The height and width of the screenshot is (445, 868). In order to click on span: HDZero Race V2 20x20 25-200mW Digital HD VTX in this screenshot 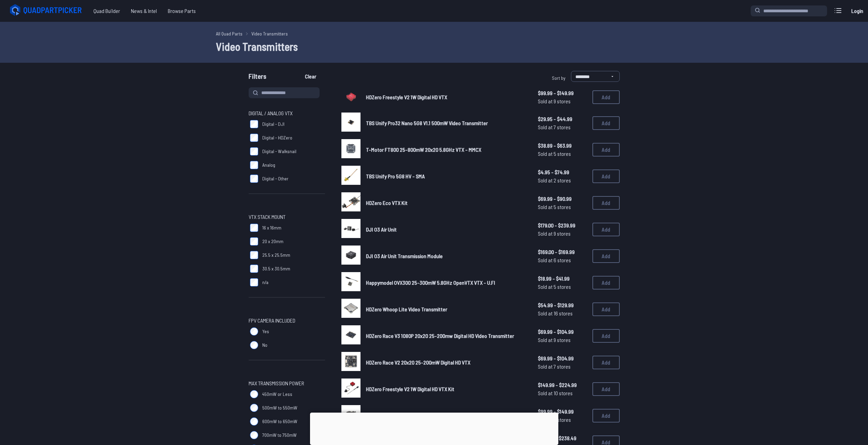, I will do `click(418, 362)`.